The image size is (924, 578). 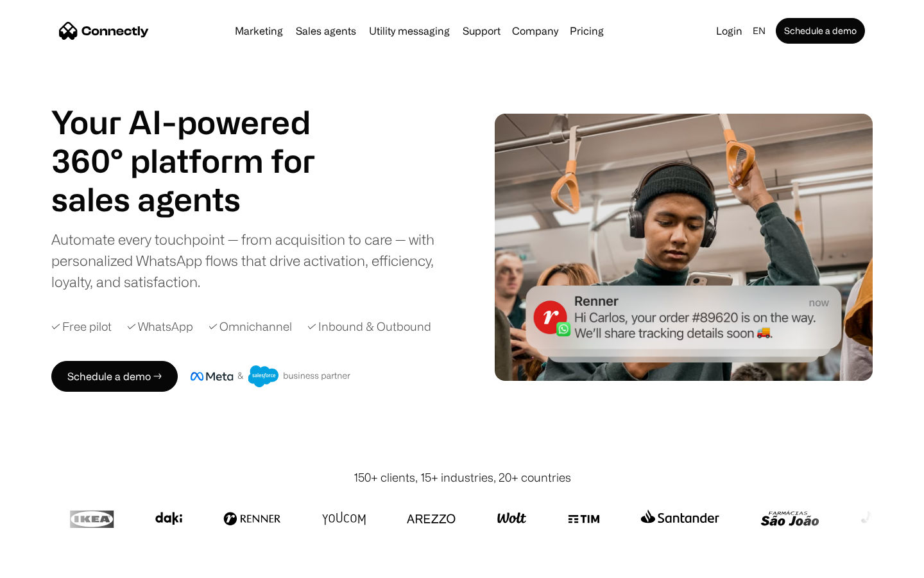 I want to click on div: carousel, so click(x=199, y=199).